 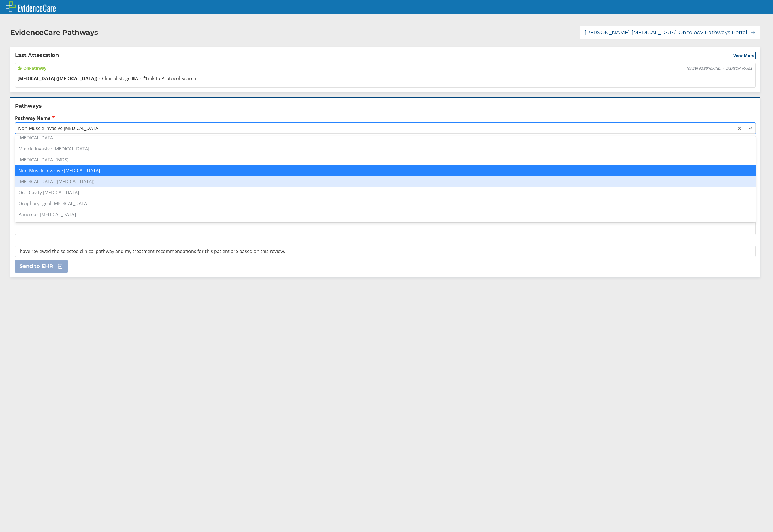 What do you see at coordinates (151, 251) in the screenshot?
I see `span: I have reviewed the selected clinical pathway and my treatment recommendations for this patient a...` at bounding box center [151, 251].